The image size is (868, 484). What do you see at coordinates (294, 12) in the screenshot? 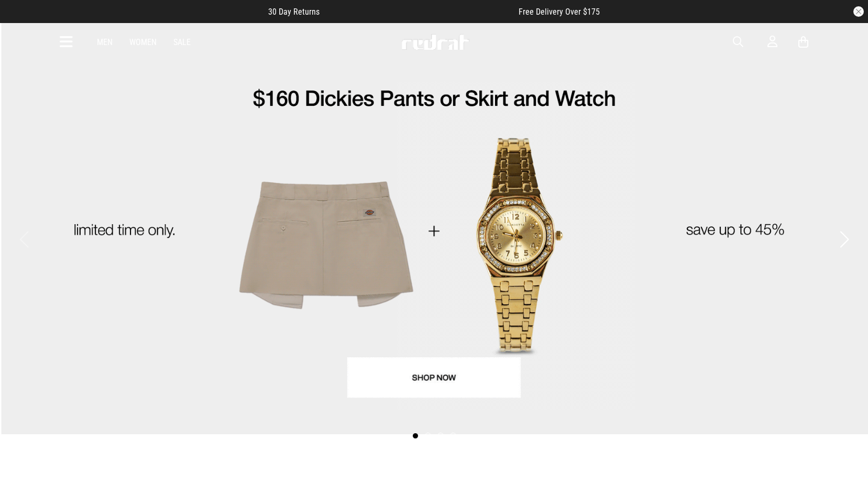
I see `span: 30 Day Returns` at bounding box center [294, 12].